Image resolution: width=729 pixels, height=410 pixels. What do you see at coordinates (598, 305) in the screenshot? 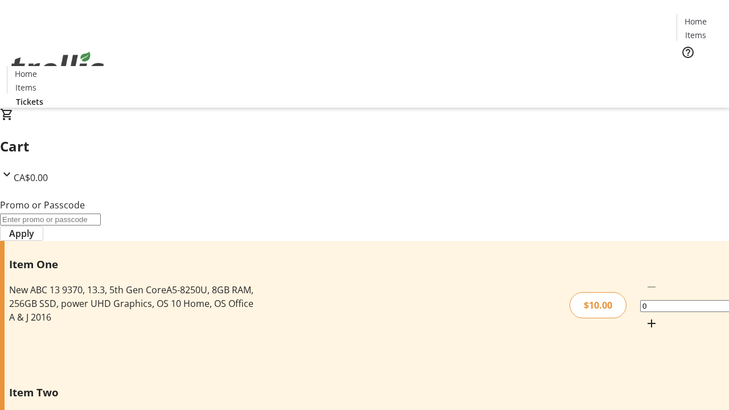
I see `div: $10.00` at bounding box center [598, 305].